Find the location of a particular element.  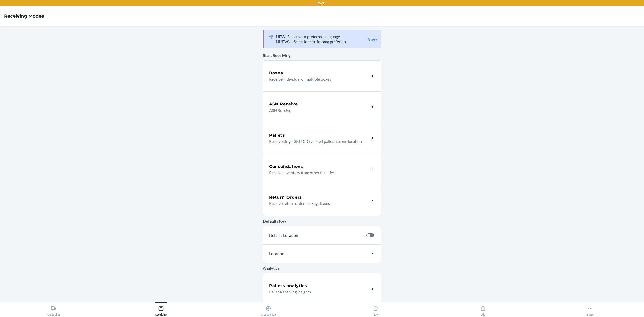

p: Analytics is located at coordinates (322, 268).